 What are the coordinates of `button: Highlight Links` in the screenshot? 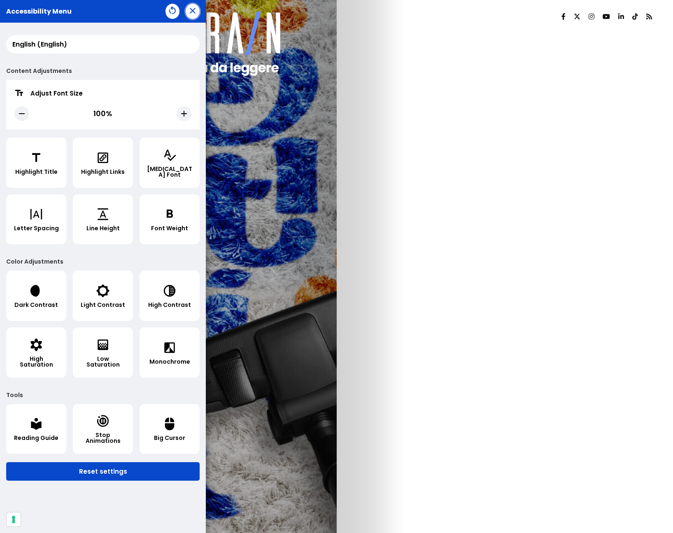 It's located at (103, 163).